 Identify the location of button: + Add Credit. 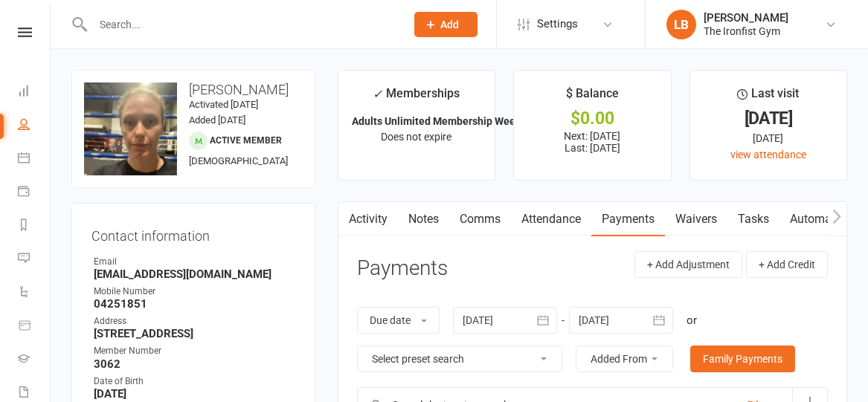
(787, 264).